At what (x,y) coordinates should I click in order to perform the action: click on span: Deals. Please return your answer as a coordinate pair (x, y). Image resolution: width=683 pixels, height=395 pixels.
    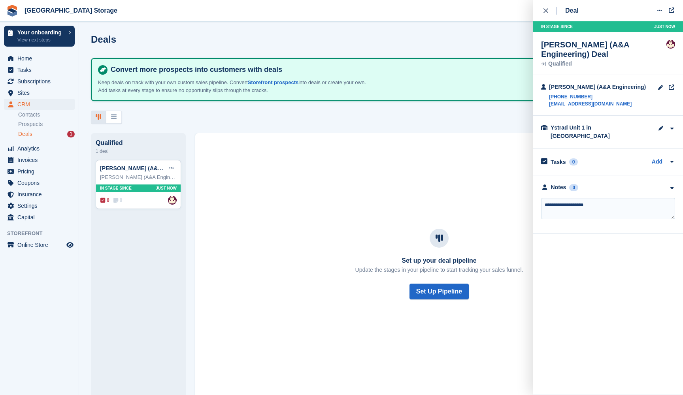
    Looking at the image, I should click on (25, 134).